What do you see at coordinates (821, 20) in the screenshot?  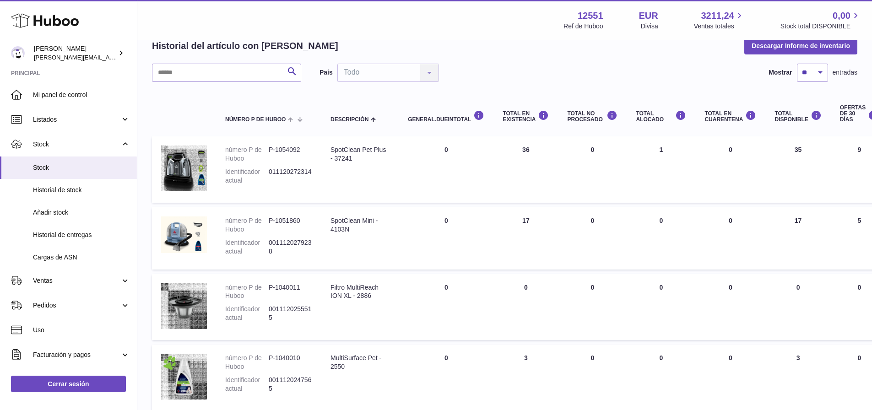 I see `a: 0,00 Stock total DISPONIBLE` at bounding box center [821, 20].